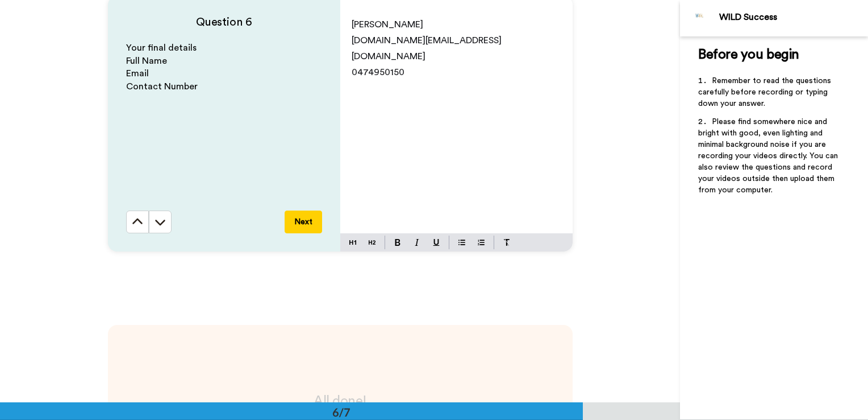 The width and height of the screenshot is (868, 420). Describe the element at coordinates (506, 242) in the screenshot. I see `img: clear-format.svg` at that location.